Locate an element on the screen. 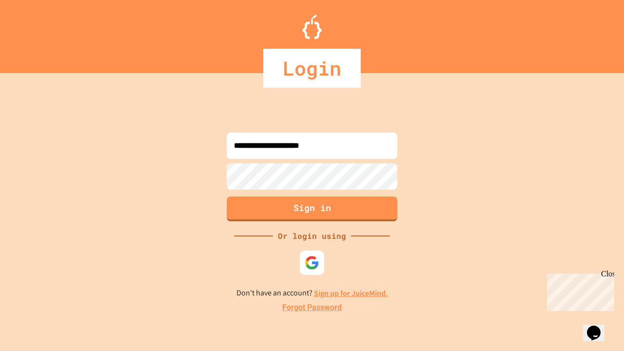 The image size is (624, 351). div: Or login using is located at coordinates (312, 236).